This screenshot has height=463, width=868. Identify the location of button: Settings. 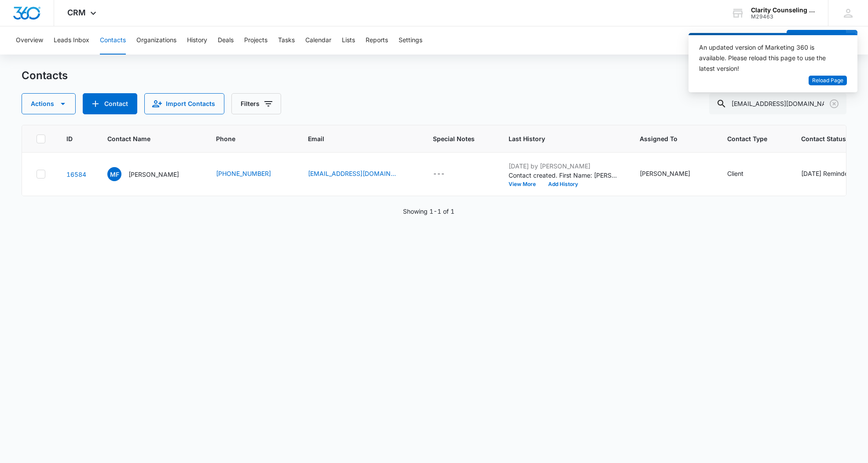
(410, 40).